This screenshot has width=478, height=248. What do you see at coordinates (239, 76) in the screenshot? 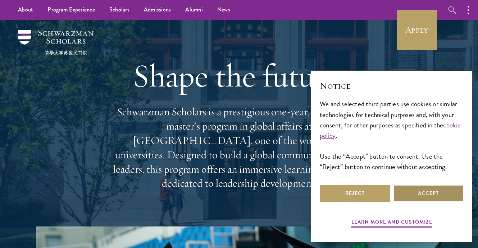
I see `h1: Shape the future.` at bounding box center [239, 76].